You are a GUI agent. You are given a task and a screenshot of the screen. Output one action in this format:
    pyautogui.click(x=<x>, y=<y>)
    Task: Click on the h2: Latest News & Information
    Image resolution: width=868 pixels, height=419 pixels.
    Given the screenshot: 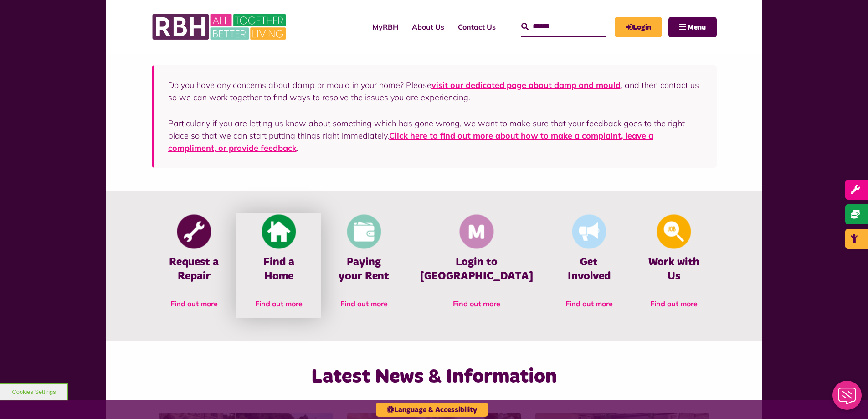 What is the action you would take?
    pyautogui.click(x=434, y=377)
    